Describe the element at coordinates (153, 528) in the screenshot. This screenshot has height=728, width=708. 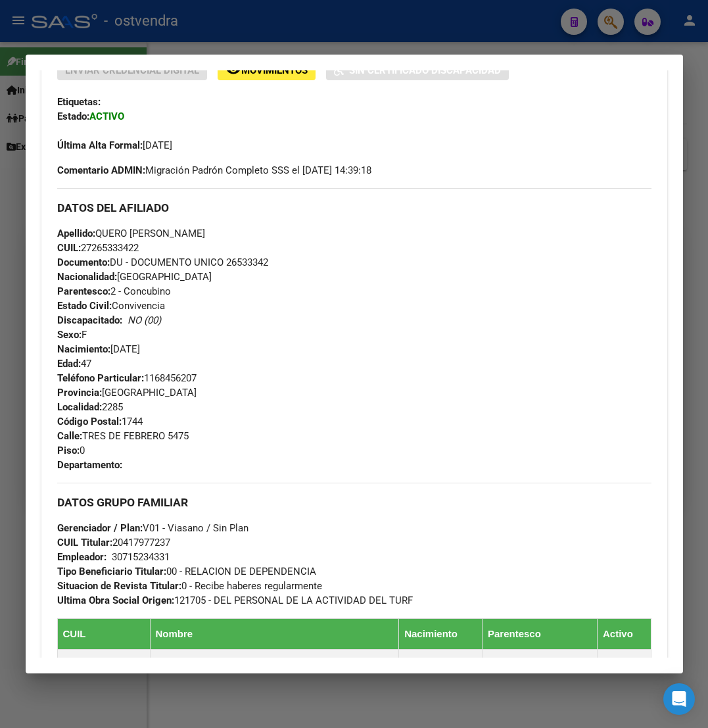
I see `span: V01 - Viasano / Sin Plan` at that location.